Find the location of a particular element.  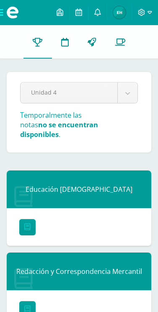

div: Educación Cristiana is located at coordinates (79, 189).